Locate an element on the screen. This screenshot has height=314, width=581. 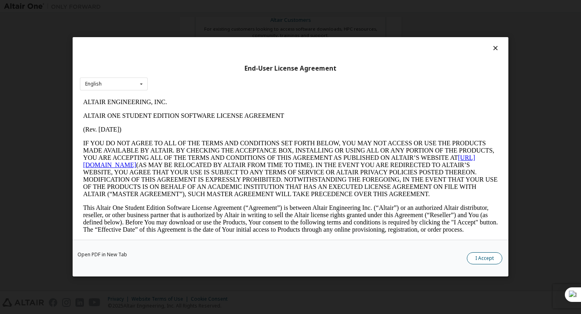
p: ALTAIR ENGINEERING, INC. is located at coordinates (211, 7).